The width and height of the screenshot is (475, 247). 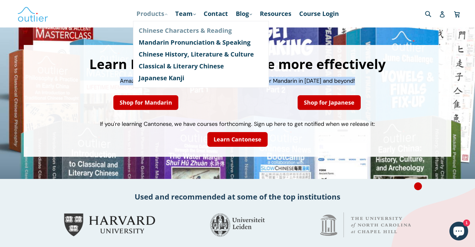 I want to click on input: Search, so click(x=432, y=13).